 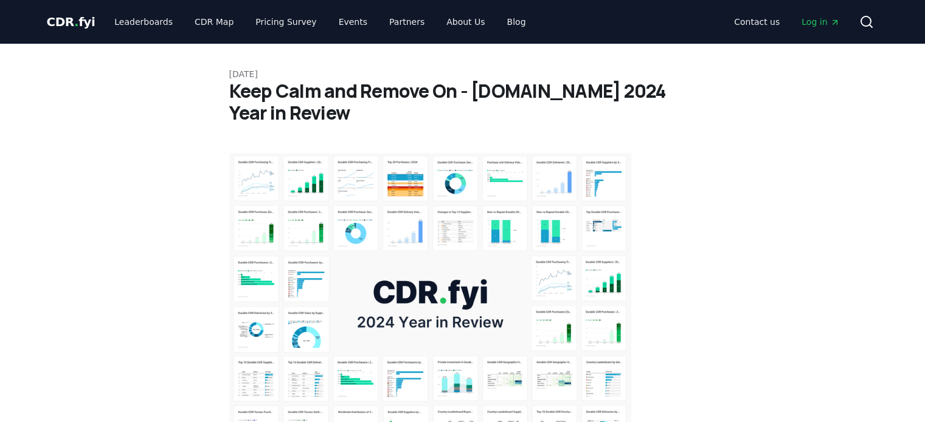 I want to click on a: Blog, so click(x=516, y=22).